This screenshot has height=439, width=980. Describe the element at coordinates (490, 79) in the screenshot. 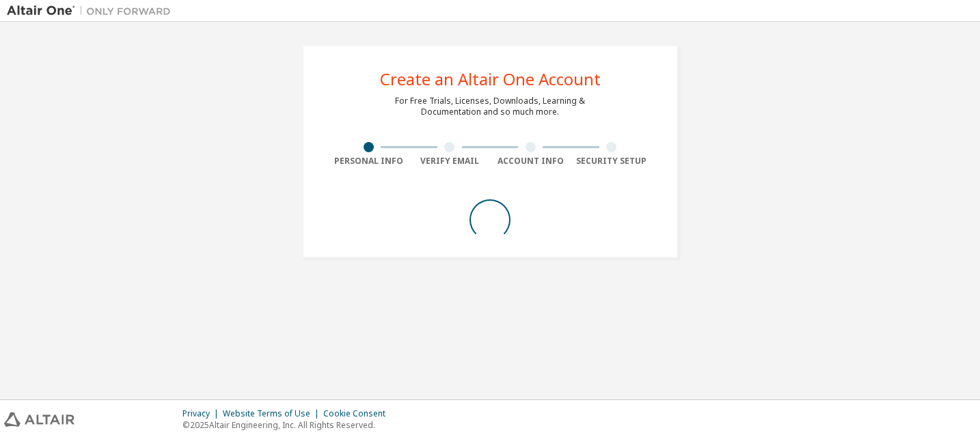

I see `div: Create an Altair One Account` at that location.